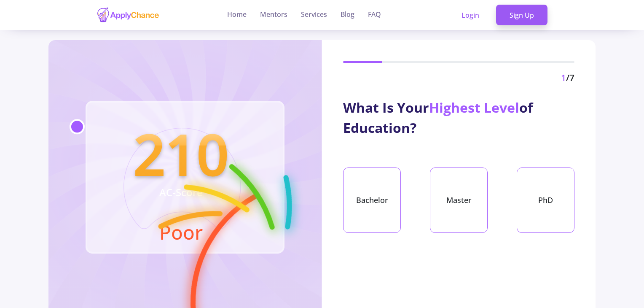 This screenshot has height=308, width=644. I want to click on span: 1, so click(564, 78).